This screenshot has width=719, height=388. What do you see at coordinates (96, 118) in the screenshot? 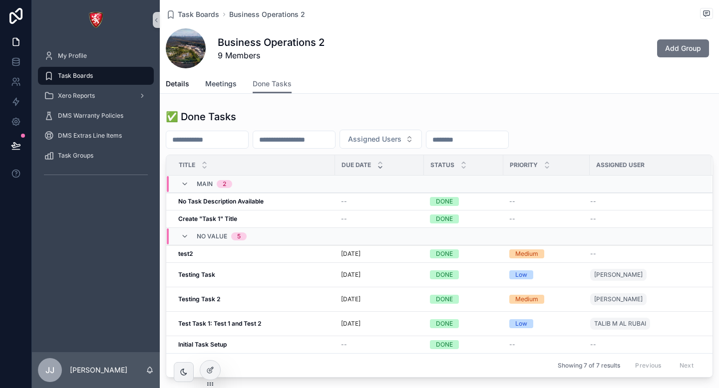
I see `div: scrollable content` at bounding box center [96, 118].